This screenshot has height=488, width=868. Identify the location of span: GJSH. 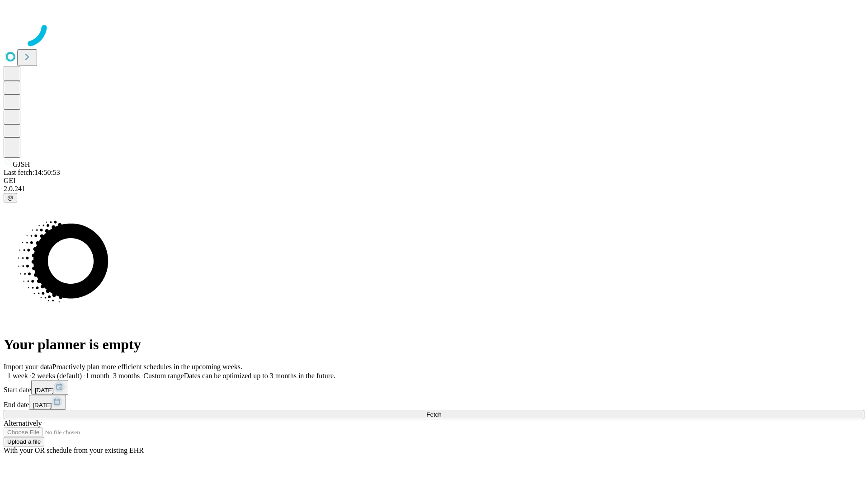
(21, 164).